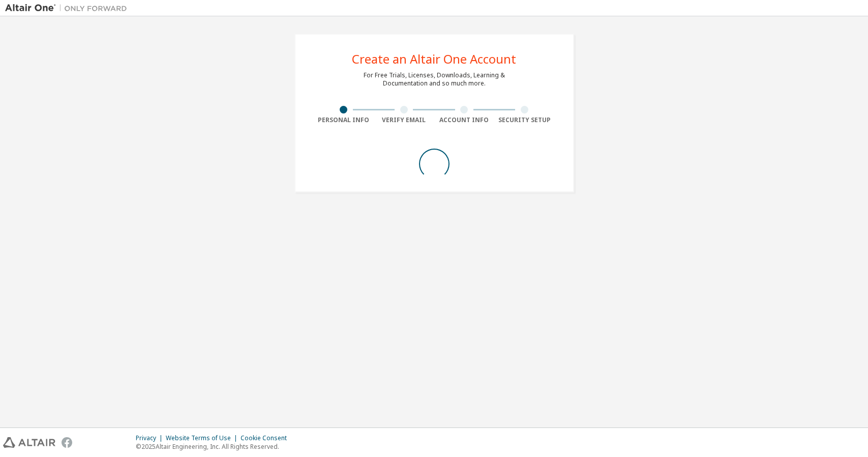  What do you see at coordinates (344, 120) in the screenshot?
I see `div: Personal Info` at bounding box center [344, 120].